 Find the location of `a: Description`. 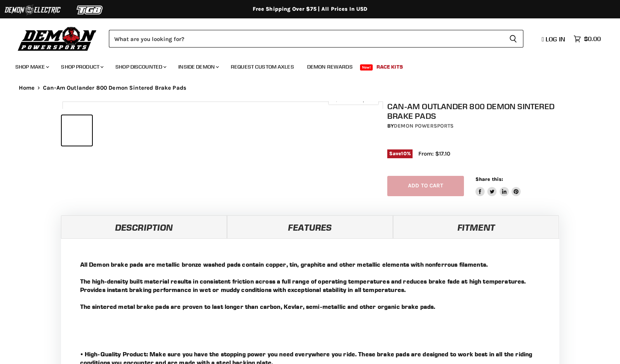

a: Description is located at coordinates (144, 227).